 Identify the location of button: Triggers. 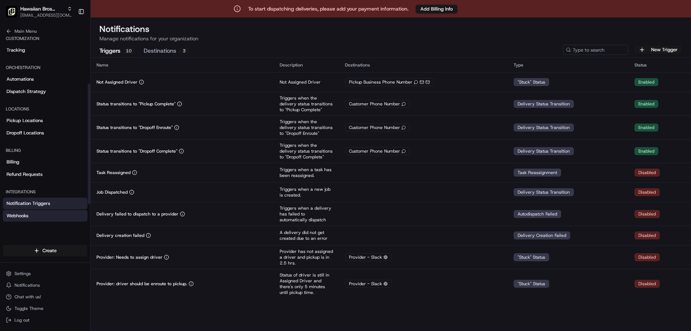
(117, 51).